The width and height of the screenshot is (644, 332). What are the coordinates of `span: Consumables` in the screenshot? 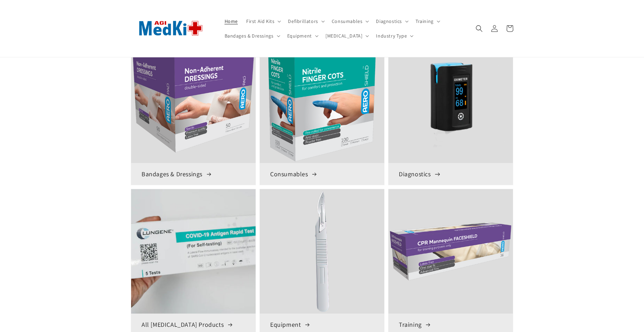 It's located at (347, 21).